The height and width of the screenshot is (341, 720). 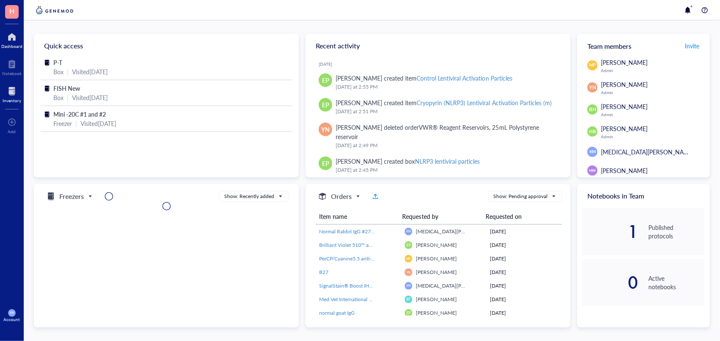 I want to click on div: Freezer, so click(x=63, y=123).